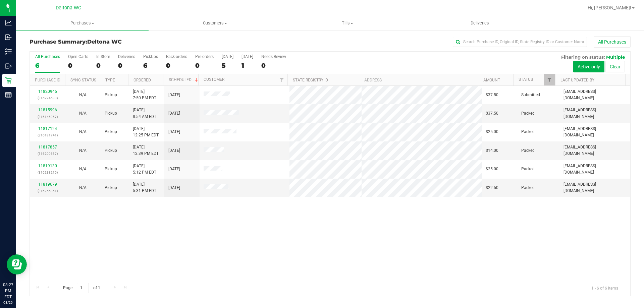 The image size is (644, 308). I want to click on div: 5, so click(228, 65).